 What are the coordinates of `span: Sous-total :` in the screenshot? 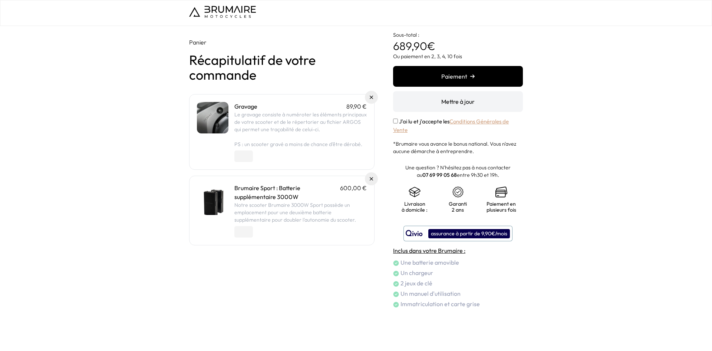 It's located at (406, 35).